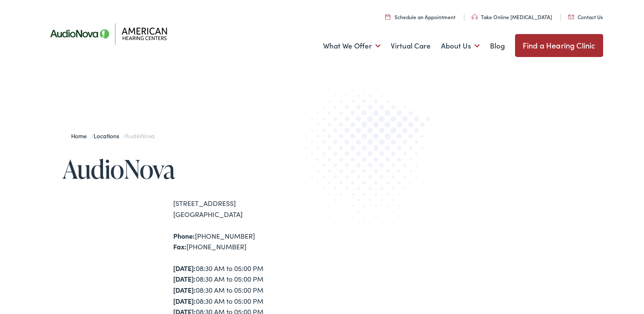 The width and height of the screenshot is (644, 314). What do you see at coordinates (193, 169) in the screenshot?
I see `h1: AudioNova` at bounding box center [193, 169].